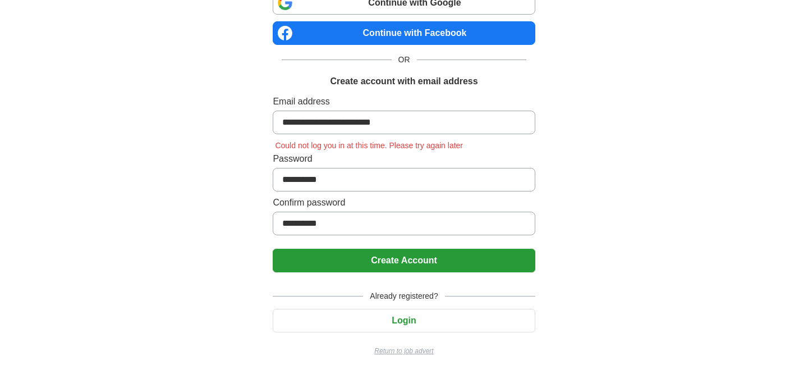  Describe the element at coordinates (403, 351) in the screenshot. I see `p: Return to job advert` at that location.